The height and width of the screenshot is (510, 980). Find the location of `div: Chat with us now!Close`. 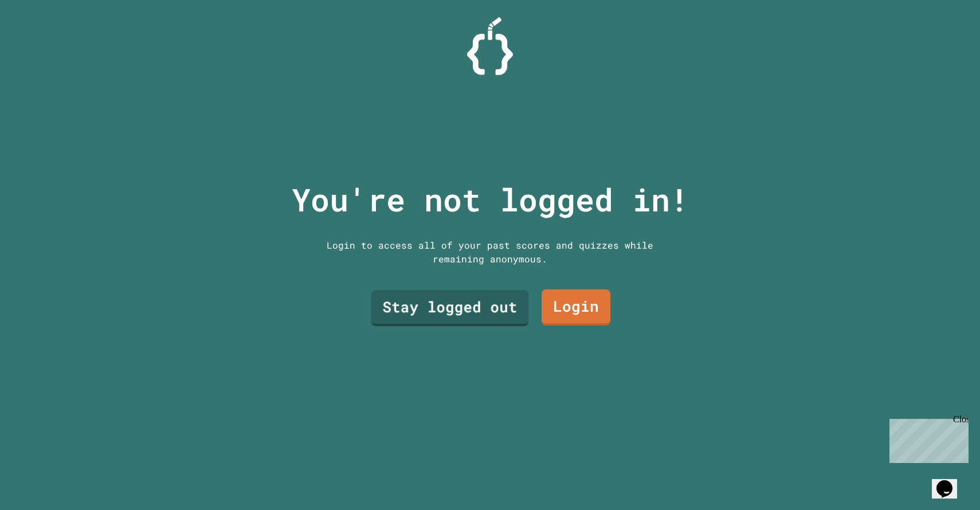

div: Chat with us now!Close is located at coordinates (42, 38).